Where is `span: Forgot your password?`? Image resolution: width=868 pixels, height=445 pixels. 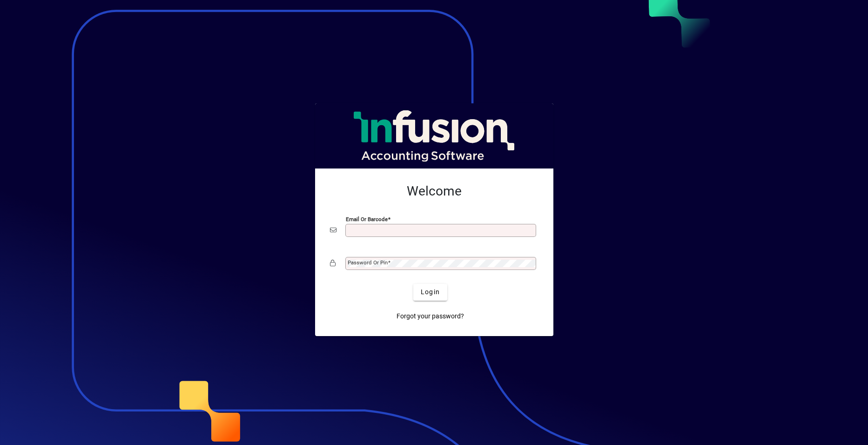
span: Forgot your password? is located at coordinates (430, 316).